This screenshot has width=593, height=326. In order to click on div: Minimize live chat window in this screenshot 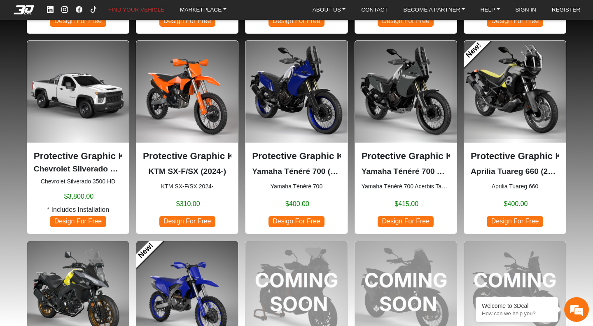, I will do `click(145, 14)`.